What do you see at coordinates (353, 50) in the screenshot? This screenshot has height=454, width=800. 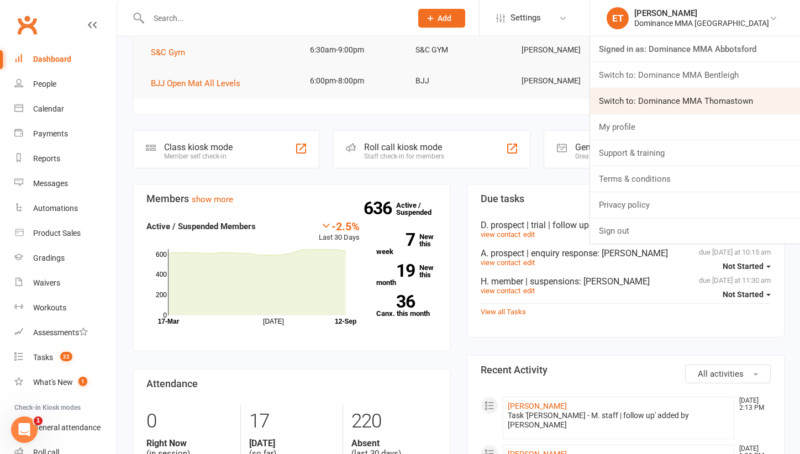 I see `td: 6:30am-9:00pm` at bounding box center [353, 50].